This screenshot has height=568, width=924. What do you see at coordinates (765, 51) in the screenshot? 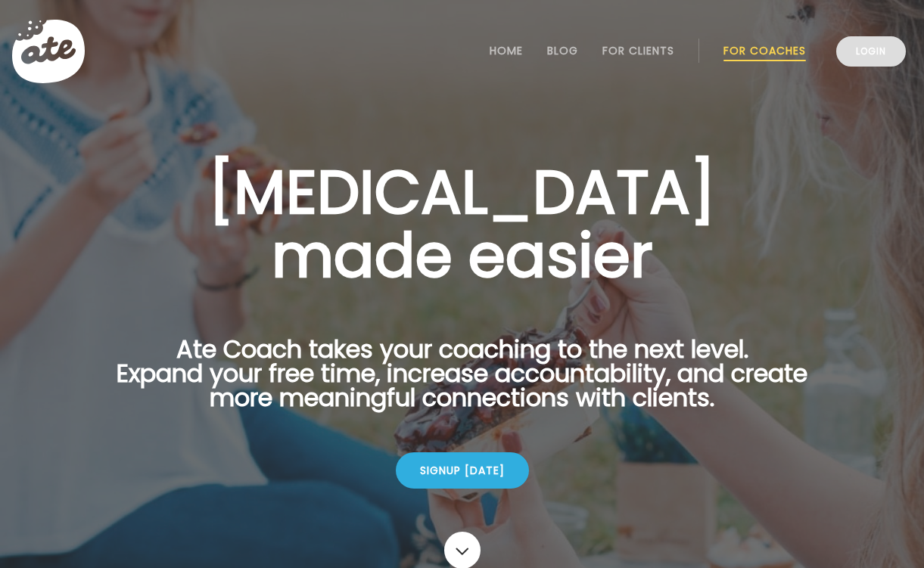
I see `a: For Coaches` at bounding box center [765, 51].